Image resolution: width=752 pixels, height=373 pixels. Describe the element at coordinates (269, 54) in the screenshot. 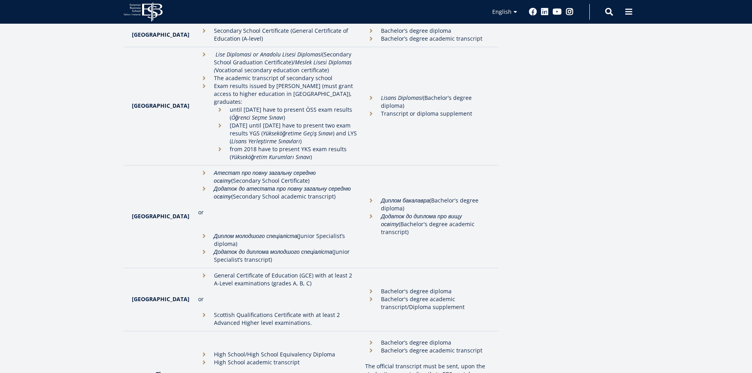

I see `em: Lise Diplomasi or Anadolu Lisesi Diplomasi` at that location.